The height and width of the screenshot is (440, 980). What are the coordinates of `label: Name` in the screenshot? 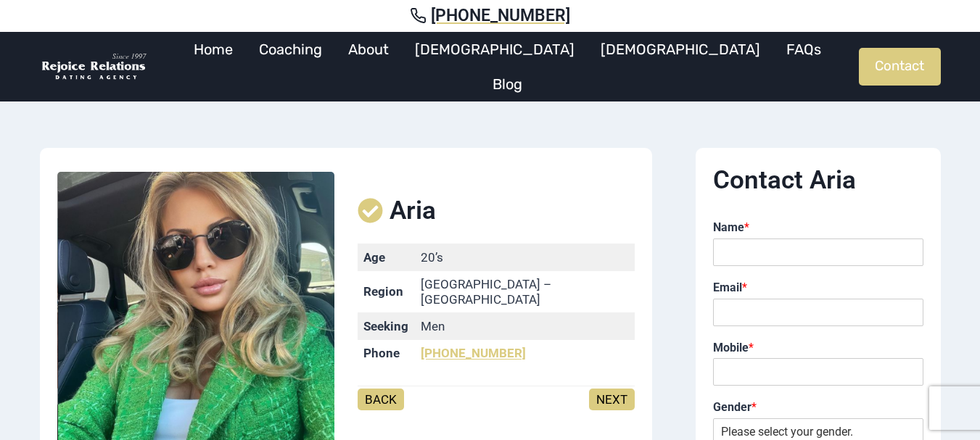 It's located at (818, 228).